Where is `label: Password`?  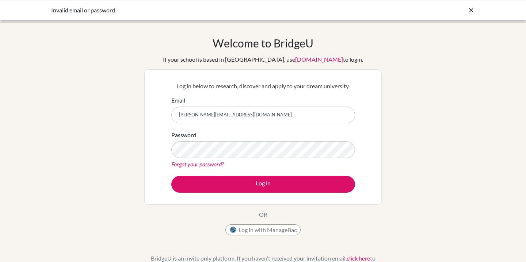 label: Password is located at coordinates (184, 135).